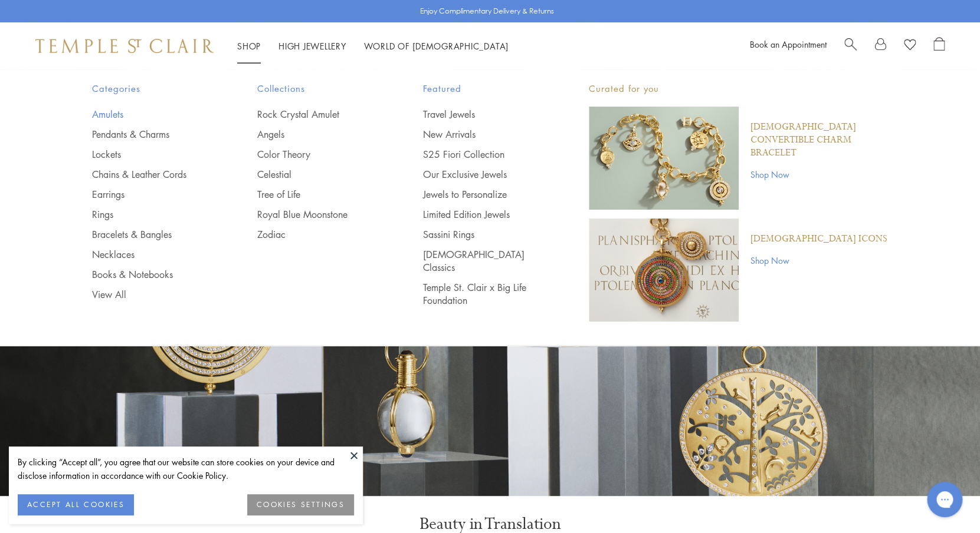 This screenshot has width=980, height=533. What do you see at coordinates (151, 194) in the screenshot?
I see `a: Earrings` at bounding box center [151, 194].